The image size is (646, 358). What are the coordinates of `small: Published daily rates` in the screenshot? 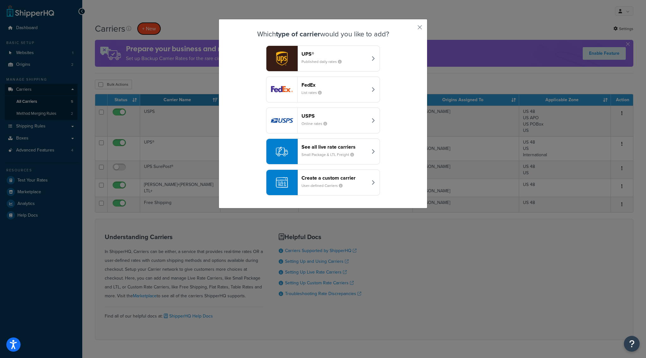 It's located at (324, 62).